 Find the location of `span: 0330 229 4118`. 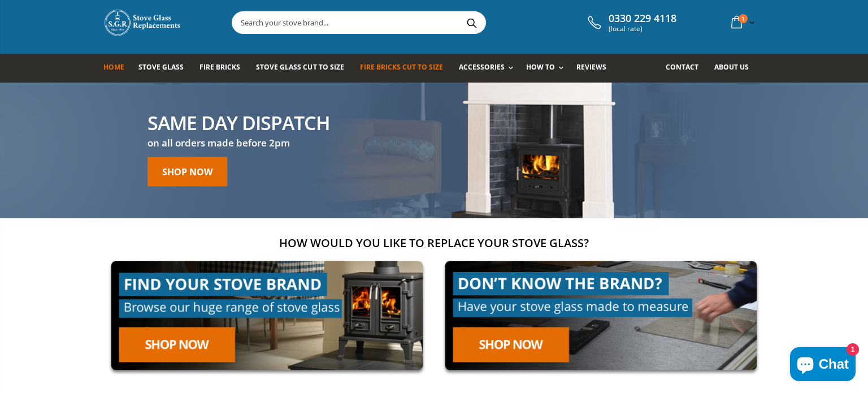

span: 0330 229 4118 is located at coordinates (643, 19).